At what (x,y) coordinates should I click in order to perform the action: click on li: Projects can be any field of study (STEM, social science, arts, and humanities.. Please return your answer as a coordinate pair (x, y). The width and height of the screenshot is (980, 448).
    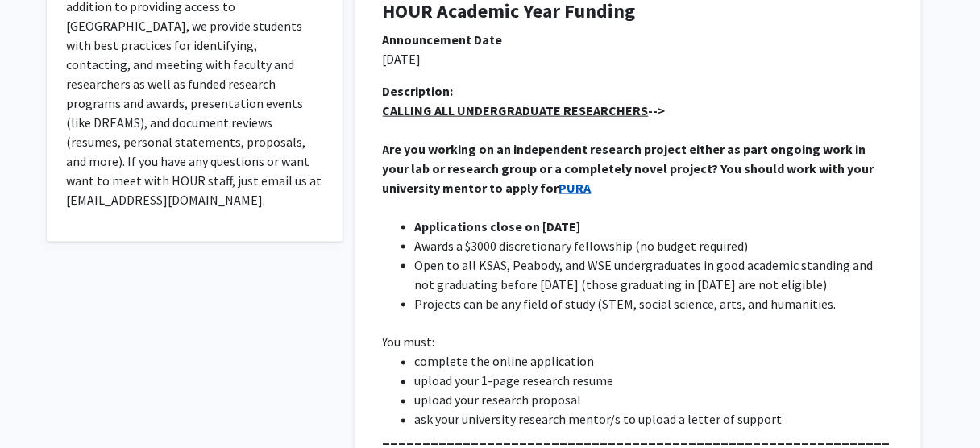
    Looking at the image, I should click on (653, 304).